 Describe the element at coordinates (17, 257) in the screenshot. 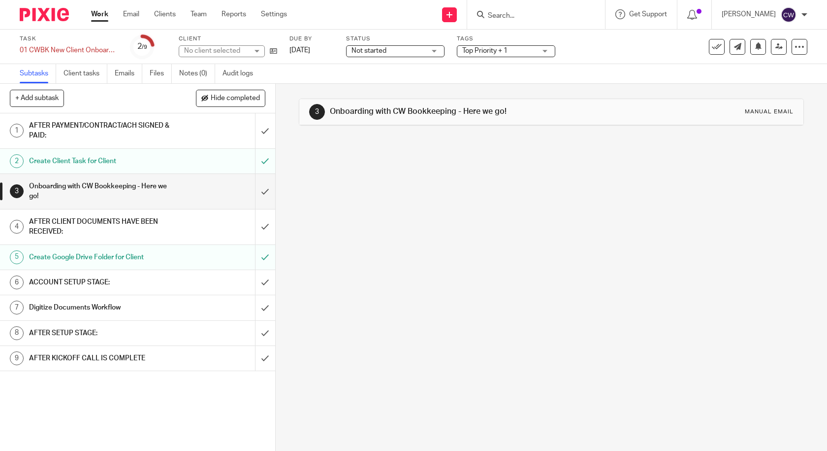

I see `div: 5` at that location.